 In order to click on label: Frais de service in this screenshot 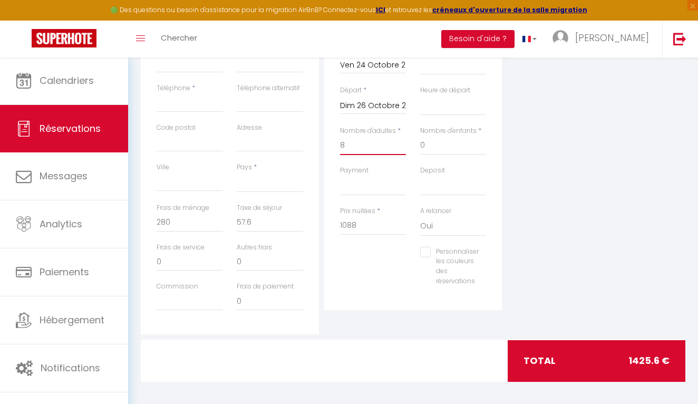, I will do `click(180, 247)`.